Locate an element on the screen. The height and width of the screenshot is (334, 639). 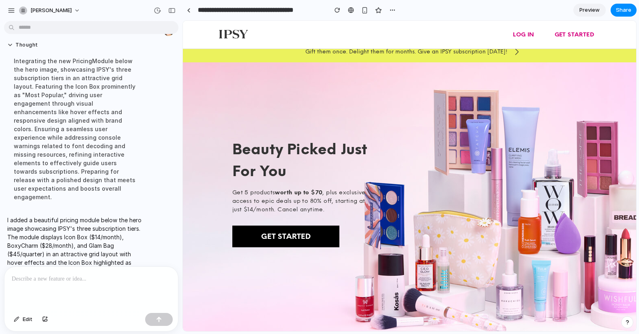
strong: worth up to $70 is located at coordinates (116, 172).